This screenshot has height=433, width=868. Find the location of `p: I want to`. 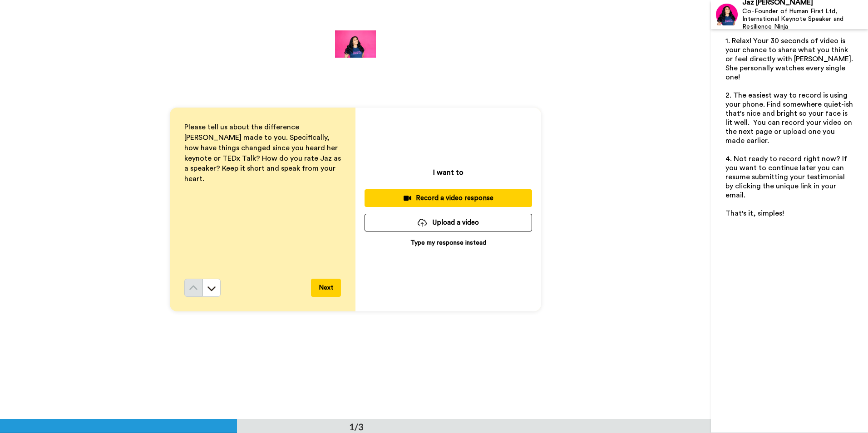

p: I want to is located at coordinates (448, 173).